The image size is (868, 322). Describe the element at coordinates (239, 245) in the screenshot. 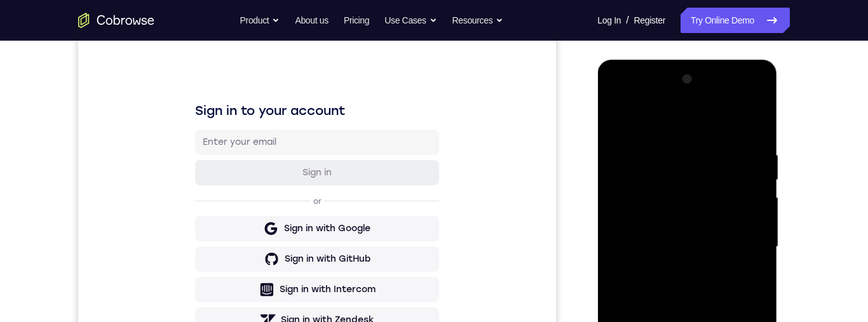

I see `button: Sign in with GitHub` at that location.